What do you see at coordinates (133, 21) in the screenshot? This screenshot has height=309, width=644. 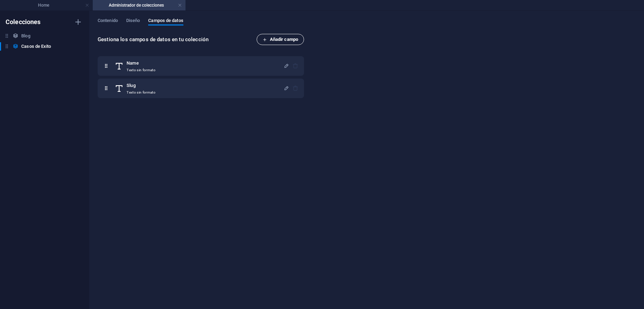 I see `span: Diseño` at bounding box center [133, 21].